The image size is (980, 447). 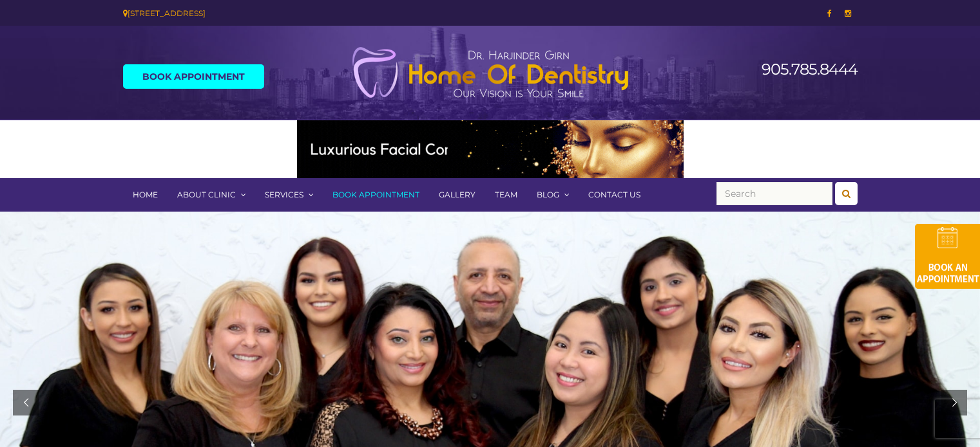 What do you see at coordinates (490, 73) in the screenshot?
I see `img: Home of Dentistry` at bounding box center [490, 73].